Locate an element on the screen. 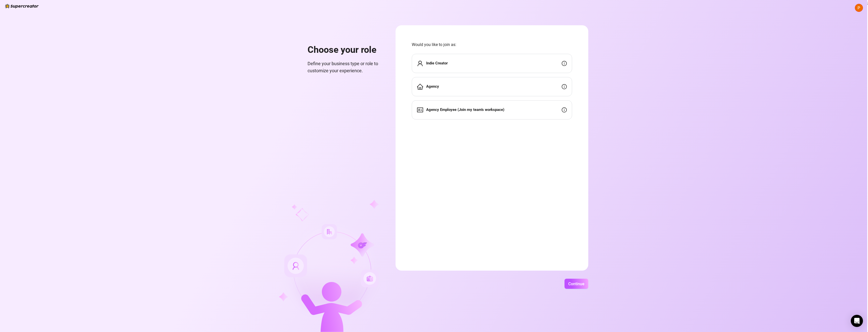  strong: Indie Creator is located at coordinates (437, 63).